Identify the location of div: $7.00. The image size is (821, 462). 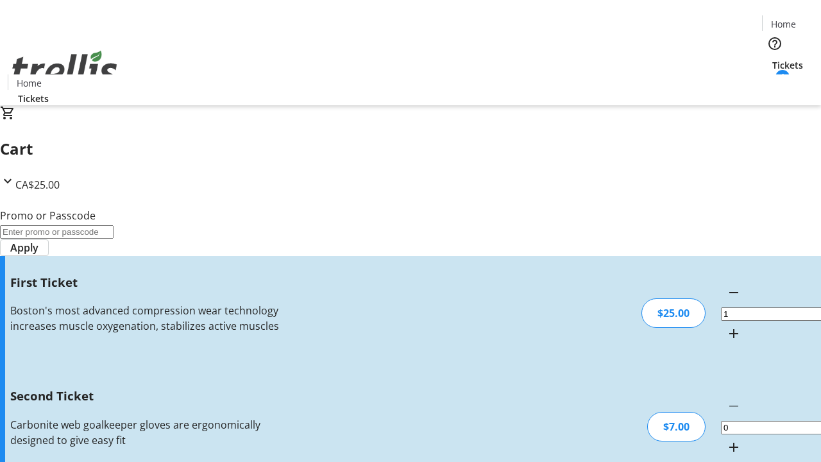
(676, 427).